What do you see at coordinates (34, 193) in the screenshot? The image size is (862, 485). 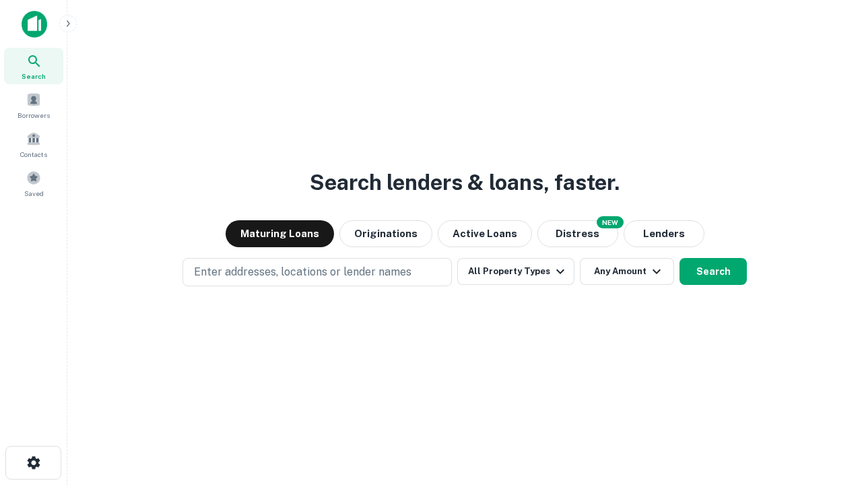 I see `span: Saved` at bounding box center [34, 193].